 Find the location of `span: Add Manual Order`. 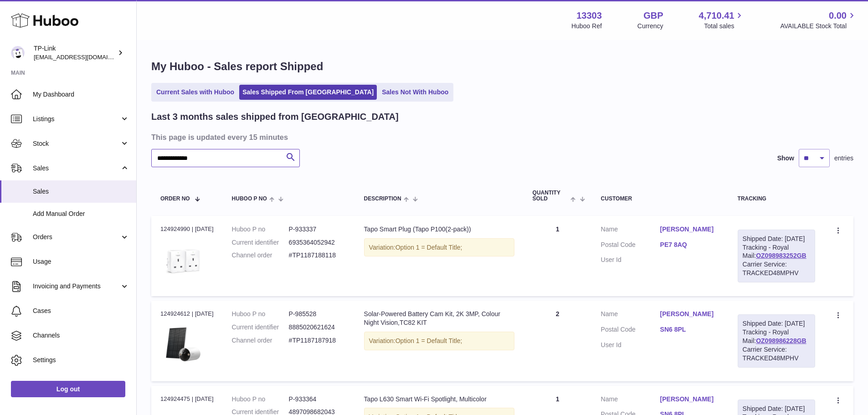

span: Add Manual Order is located at coordinates (81, 214).